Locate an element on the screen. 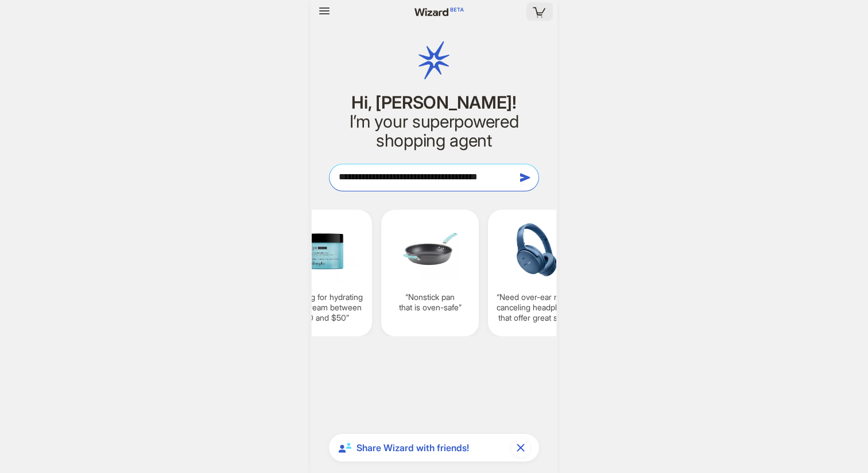 The image size is (868, 473). div: Share Wizard with friends! is located at coordinates (434, 448).